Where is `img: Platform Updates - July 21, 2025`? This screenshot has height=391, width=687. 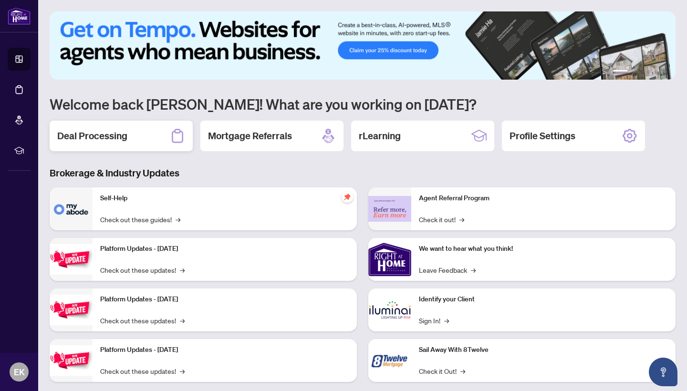 img: Platform Updates - July 21, 2025 is located at coordinates (71, 259).